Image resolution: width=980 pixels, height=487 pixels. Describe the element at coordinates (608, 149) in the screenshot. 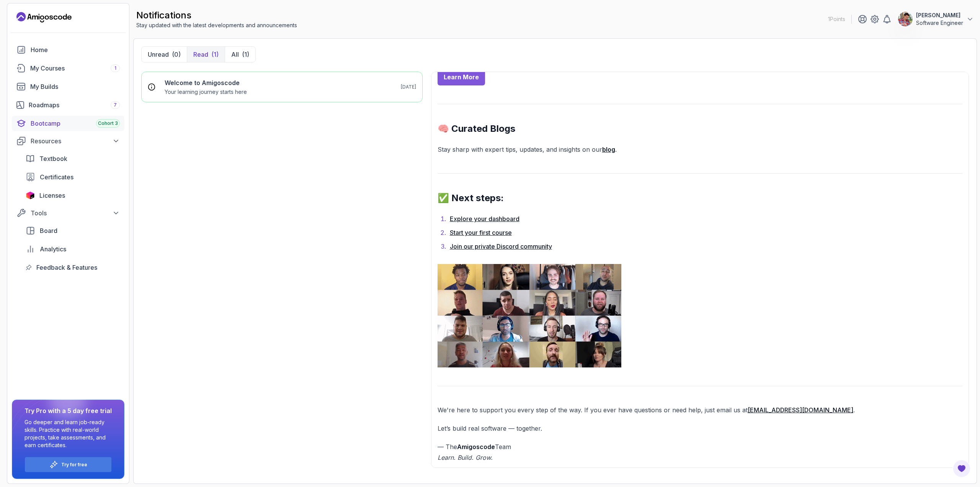

I see `strong: blog` at that location.